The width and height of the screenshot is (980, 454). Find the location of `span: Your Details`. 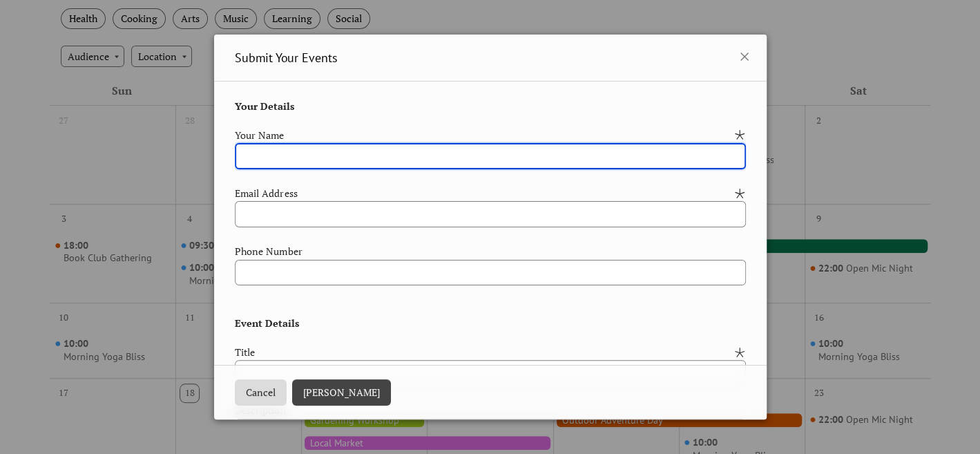

span: Your Details is located at coordinates (264, 106).